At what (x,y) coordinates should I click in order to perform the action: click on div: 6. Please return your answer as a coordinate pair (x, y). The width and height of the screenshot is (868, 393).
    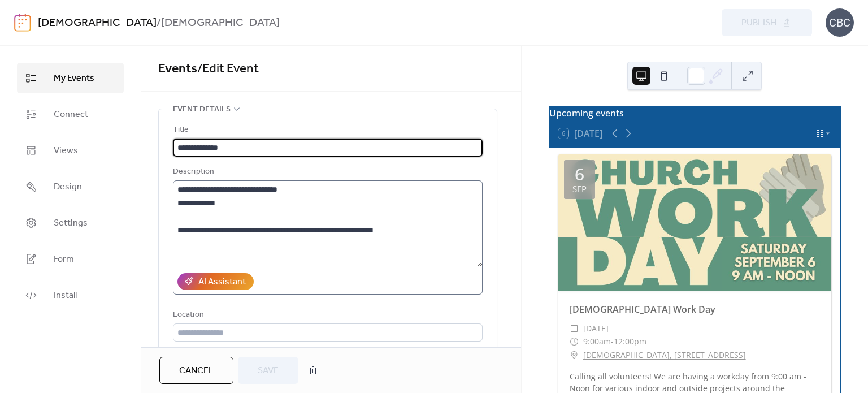
    Looking at the image, I should click on (579, 174).